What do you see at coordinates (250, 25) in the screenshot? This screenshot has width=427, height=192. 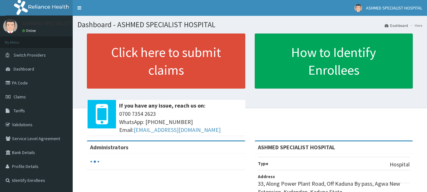 I see `h1: Dashboard - ASHMED SPECIALIST HOSPITAL` at bounding box center [250, 25].